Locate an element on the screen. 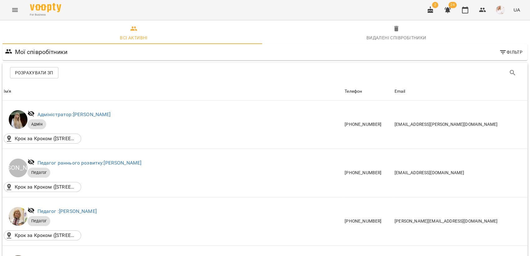 The image size is (530, 256). div: Всі активні is located at coordinates (134, 38).